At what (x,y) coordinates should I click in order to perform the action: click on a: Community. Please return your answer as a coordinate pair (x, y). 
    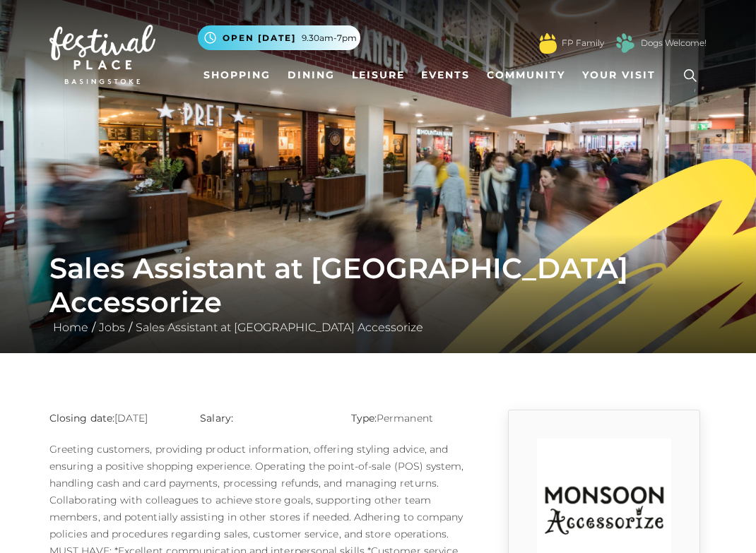
    Looking at the image, I should click on (525, 75).